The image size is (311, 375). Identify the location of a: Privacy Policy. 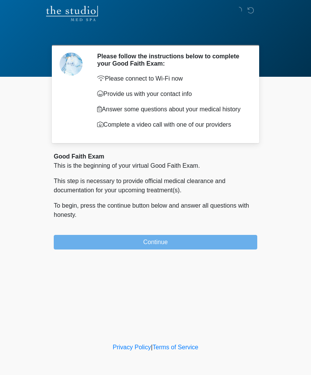
(132, 347).